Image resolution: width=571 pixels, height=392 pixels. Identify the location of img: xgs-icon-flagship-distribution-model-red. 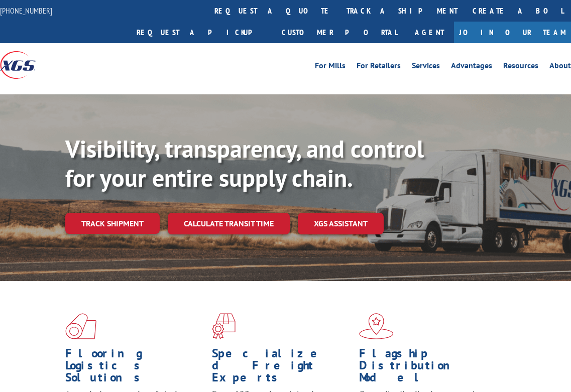
(376, 326).